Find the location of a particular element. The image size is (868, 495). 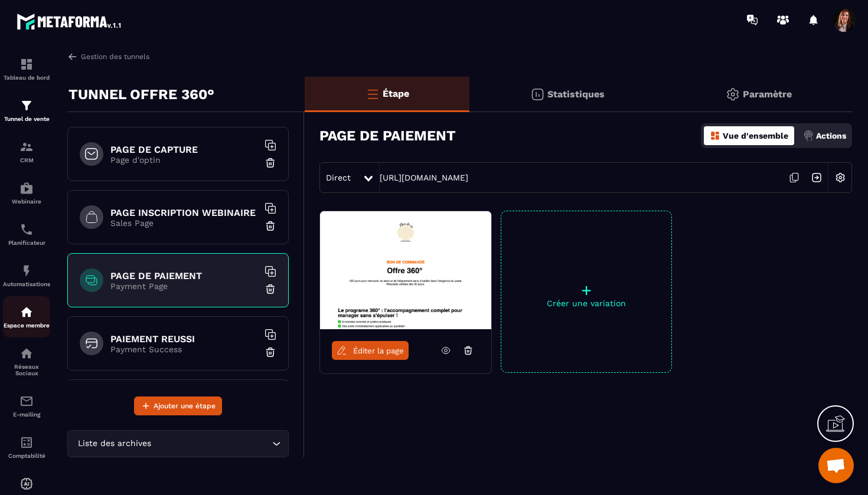

p: Espace membre is located at coordinates (26, 325).